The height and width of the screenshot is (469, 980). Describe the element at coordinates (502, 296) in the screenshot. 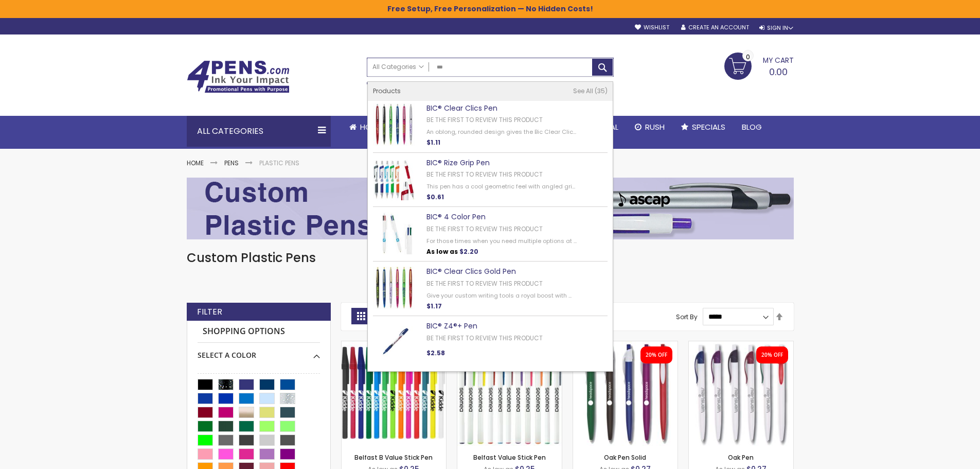

I see `div: Give your custom writing tools a royal boost with ...` at that location.